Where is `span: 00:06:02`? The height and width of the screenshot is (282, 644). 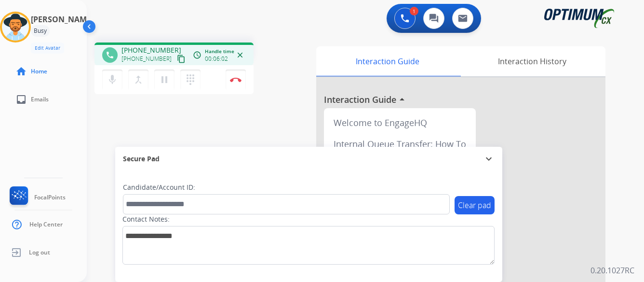 span: 00:06:02 is located at coordinates (216, 59).